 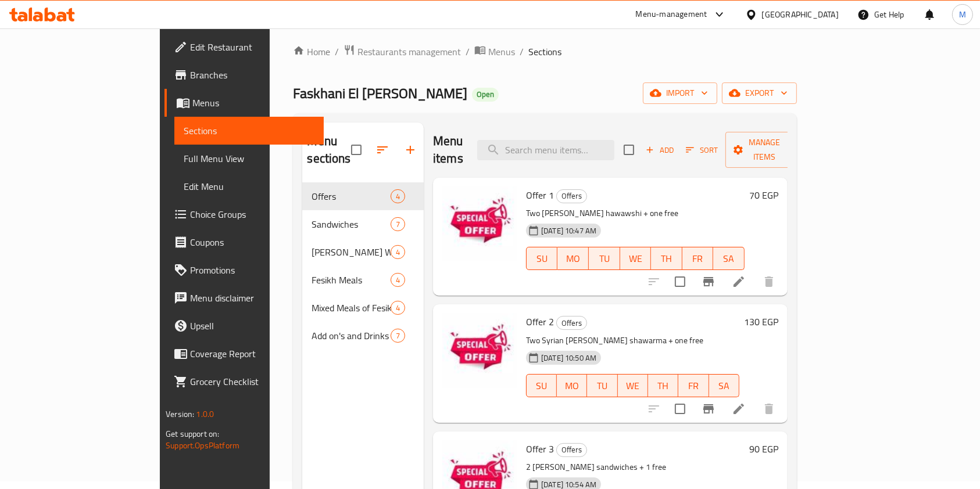 What do you see at coordinates (542, 259) in the screenshot?
I see `button: SU` at bounding box center [542, 259].